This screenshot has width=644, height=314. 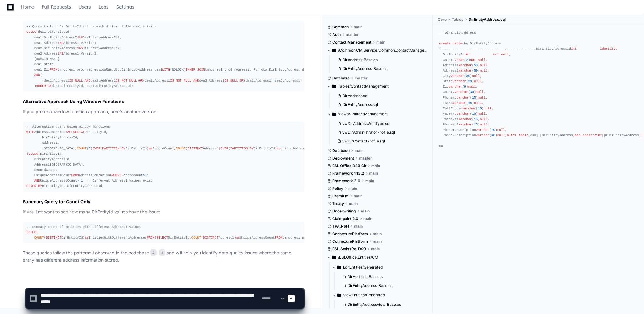 What do you see at coordinates (345, 219) in the screenshot?
I see `span: Claimpoint 2.0` at bounding box center [345, 219].